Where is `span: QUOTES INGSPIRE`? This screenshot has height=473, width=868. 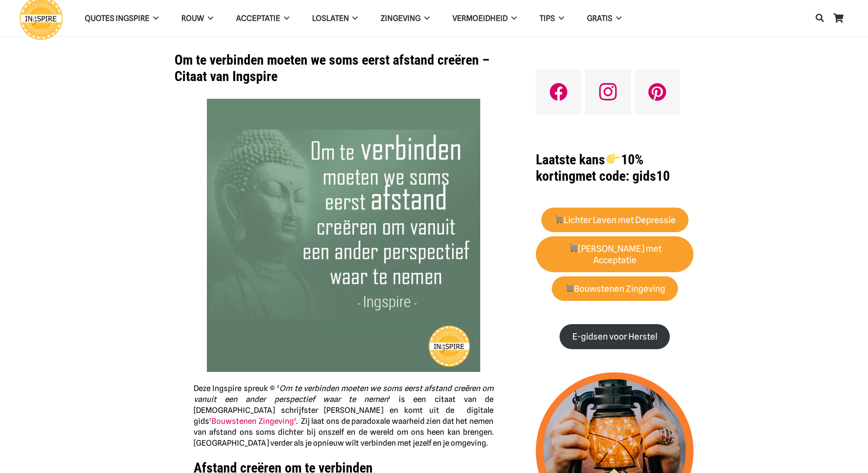 span: QUOTES INGSPIRE is located at coordinates (117, 18).